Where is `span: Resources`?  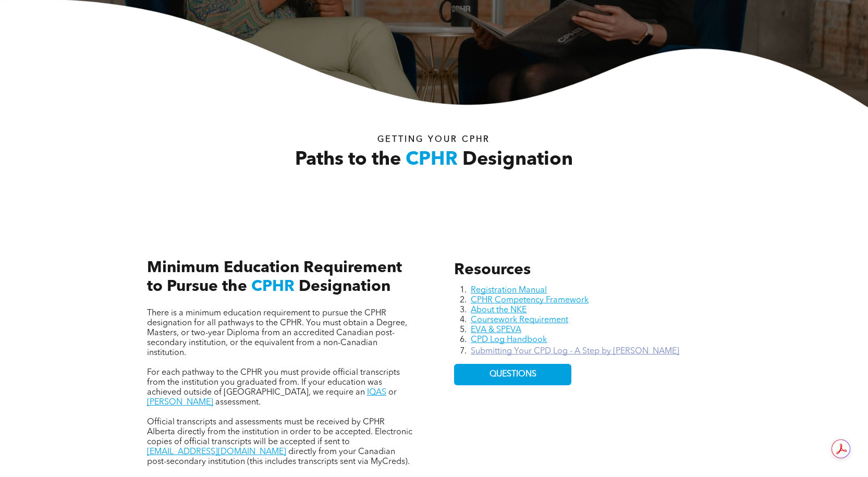
span: Resources is located at coordinates (492, 270).